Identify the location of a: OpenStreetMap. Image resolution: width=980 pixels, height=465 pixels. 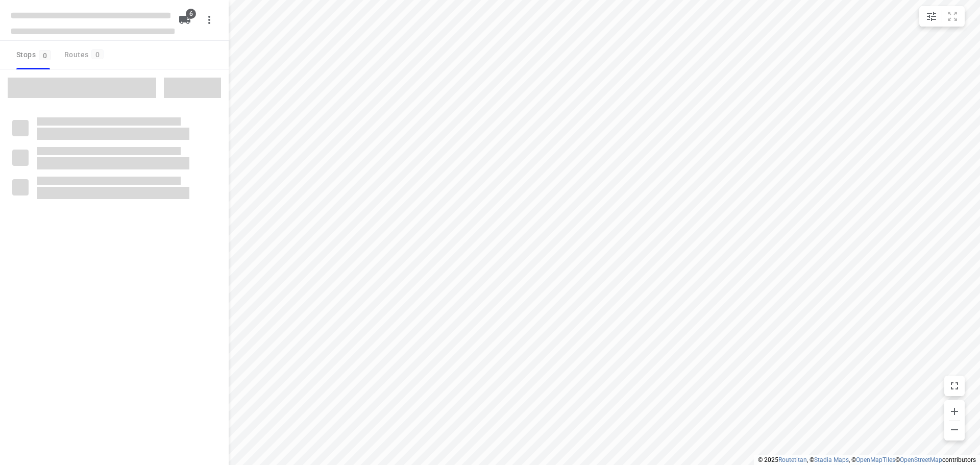
(921, 460).